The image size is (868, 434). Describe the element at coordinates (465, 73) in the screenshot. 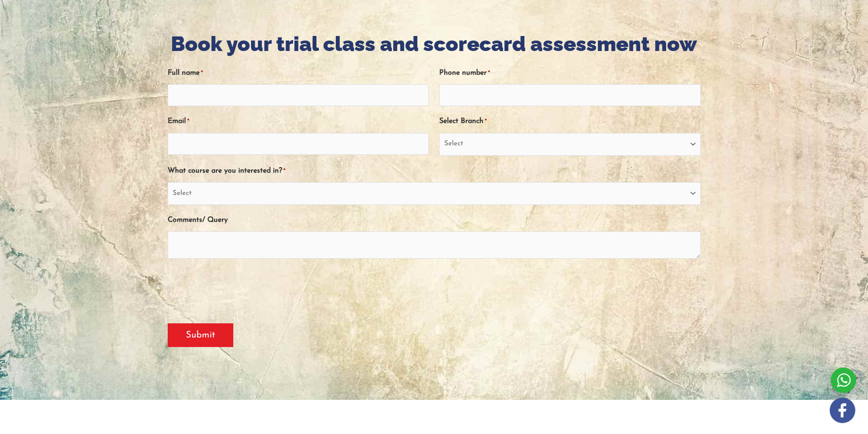

I see `label: Phone number` at that location.